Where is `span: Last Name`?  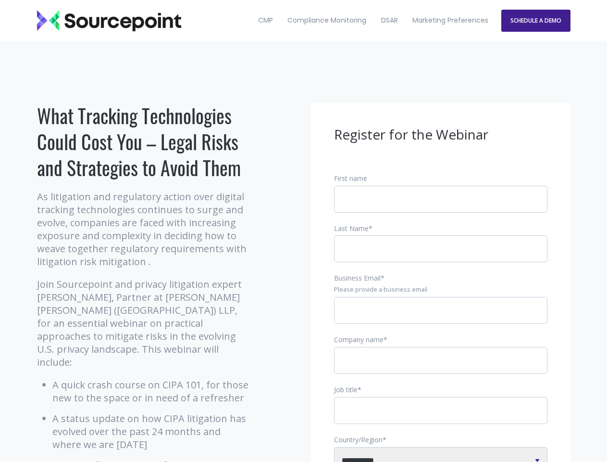 span: Last Name is located at coordinates (351, 228).